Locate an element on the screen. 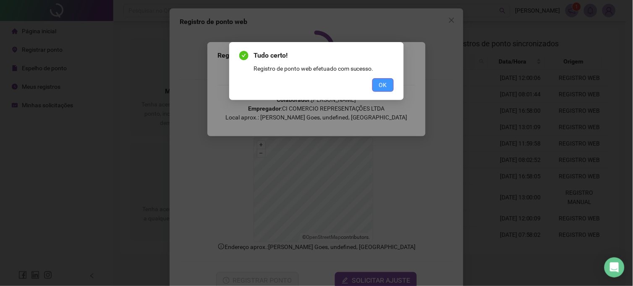 This screenshot has width=633, height=286. div: Registro de ponto web efetuado com sucesso. is located at coordinates (324, 68).